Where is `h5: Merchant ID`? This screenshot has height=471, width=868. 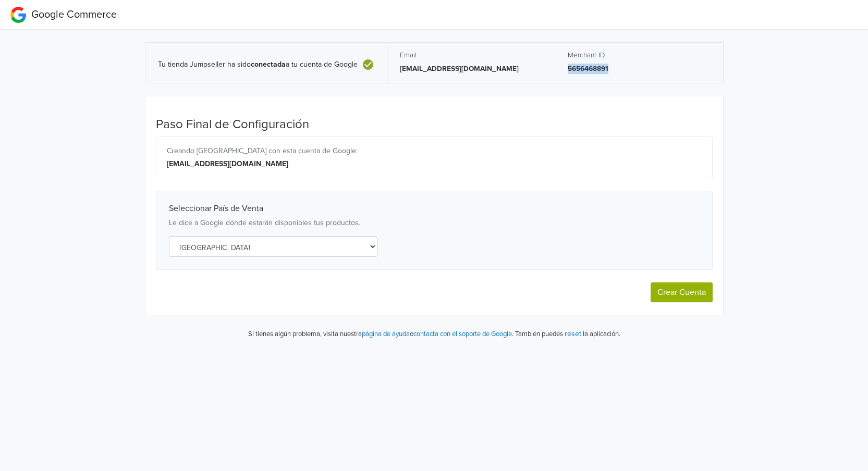 h5: Merchant ID is located at coordinates (639, 55).